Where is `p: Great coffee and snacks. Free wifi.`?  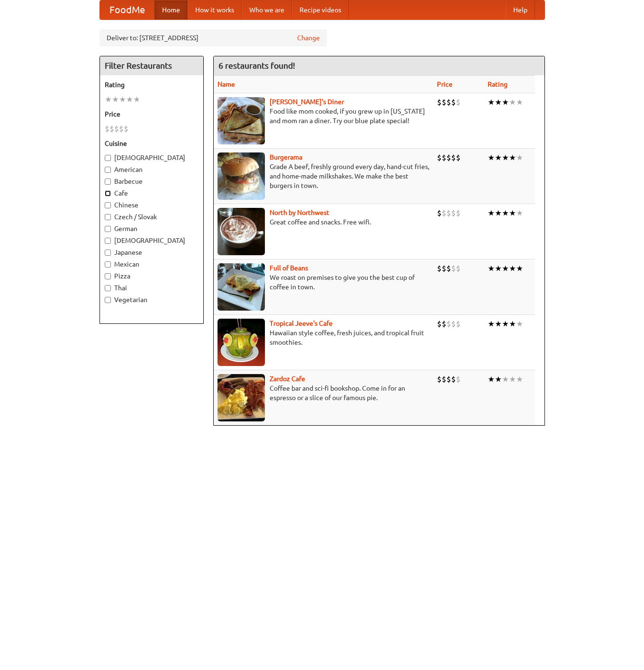 p: Great coffee and snacks. Free wifi. is located at coordinates (323, 223).